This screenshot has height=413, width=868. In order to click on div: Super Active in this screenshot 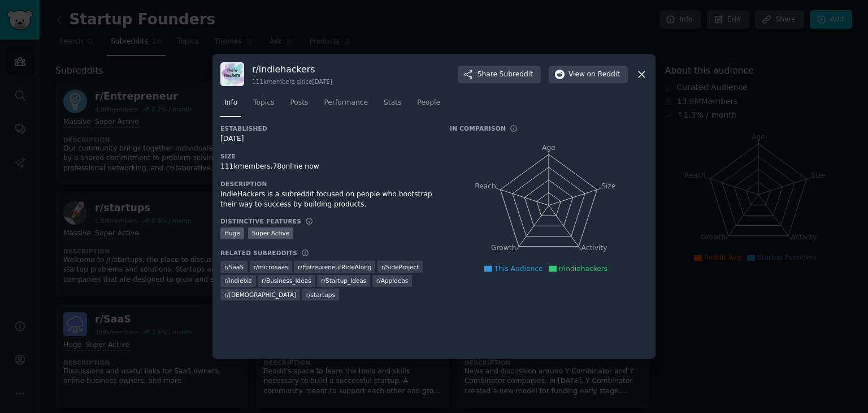, I will do `click(271, 233)`.